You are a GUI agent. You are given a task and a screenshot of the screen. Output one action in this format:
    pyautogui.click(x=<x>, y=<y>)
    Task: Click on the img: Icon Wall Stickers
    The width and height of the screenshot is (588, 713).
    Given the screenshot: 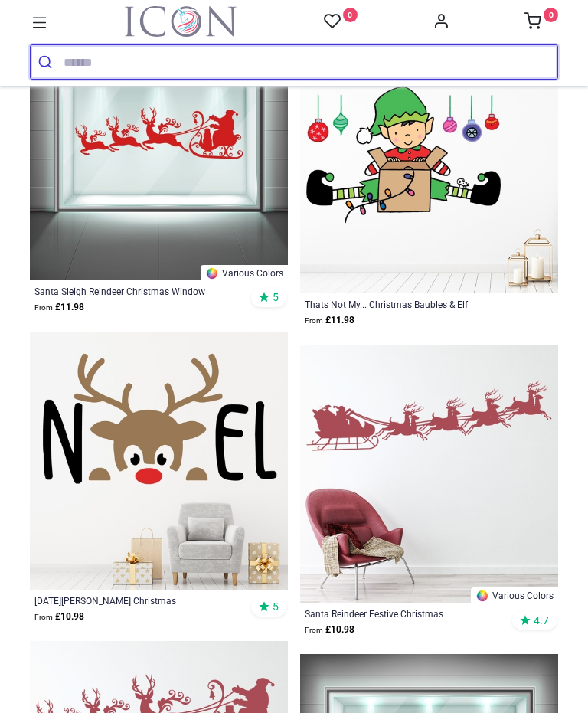 What is the action you would take?
    pyautogui.click(x=181, y=21)
    